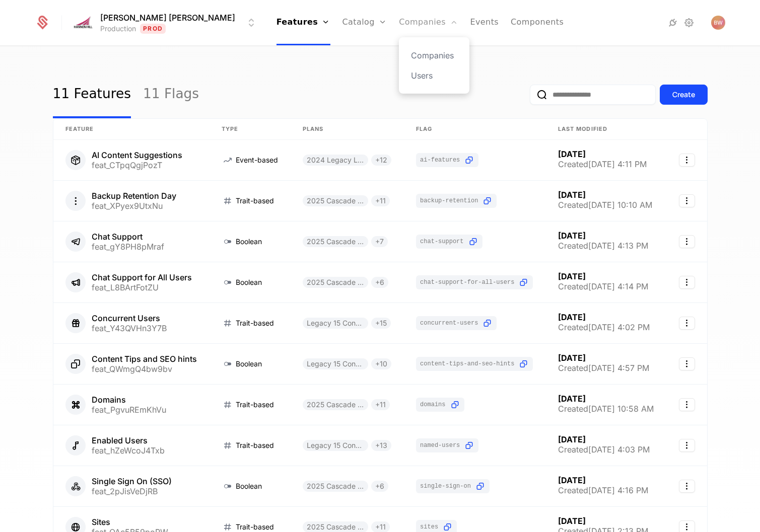 This screenshot has width=760, height=532. Describe the element at coordinates (718, 23) in the screenshot. I see `button: Open user button` at that location.